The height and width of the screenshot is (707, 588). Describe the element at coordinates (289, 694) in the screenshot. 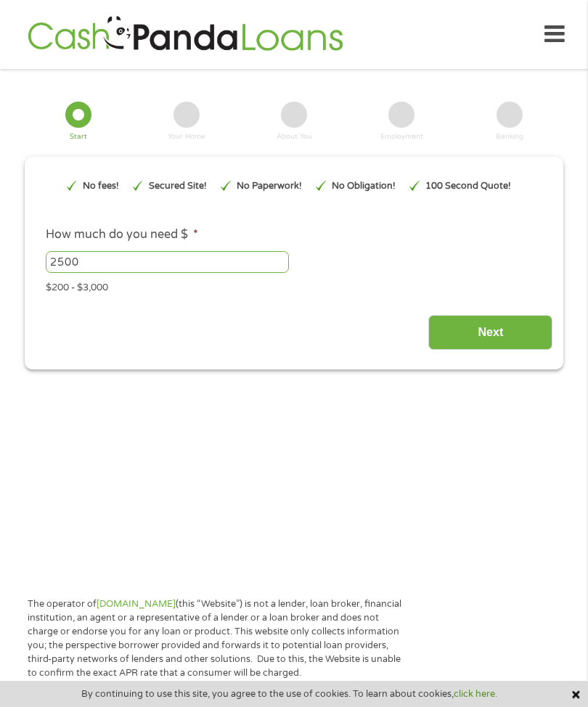

I see `span: By continuing to use this site, you agree to the use of cookies. To learn about cookies,` at that location.